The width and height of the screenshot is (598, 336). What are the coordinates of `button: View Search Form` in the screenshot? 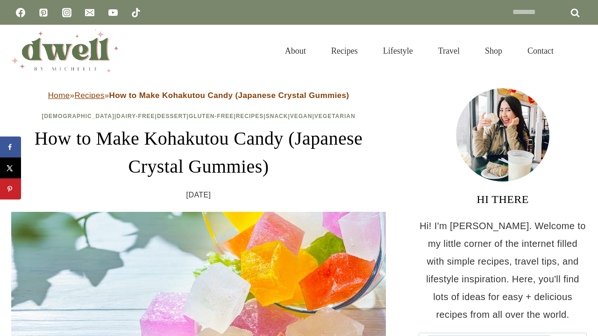 It's located at (579, 51).